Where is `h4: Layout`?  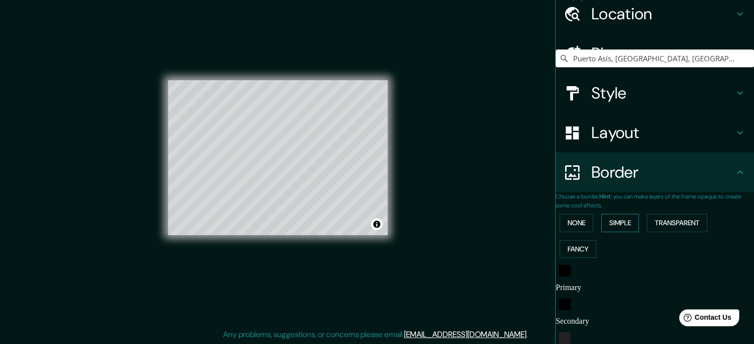 h4: Layout is located at coordinates (663, 133).